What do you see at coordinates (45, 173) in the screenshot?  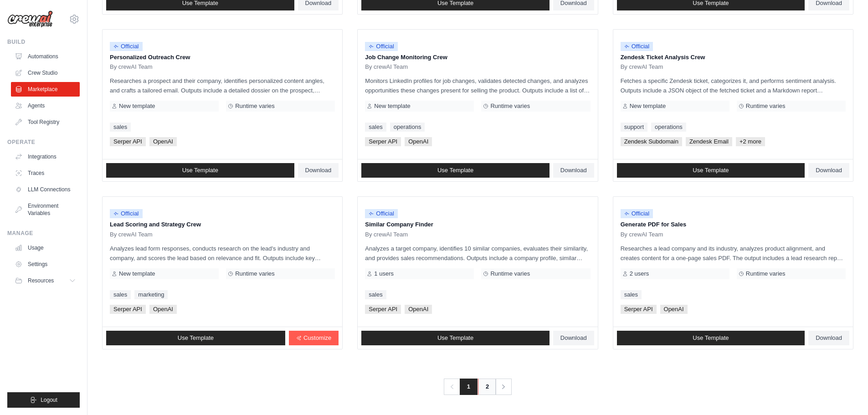 I see `a: Traces` at bounding box center [45, 173].